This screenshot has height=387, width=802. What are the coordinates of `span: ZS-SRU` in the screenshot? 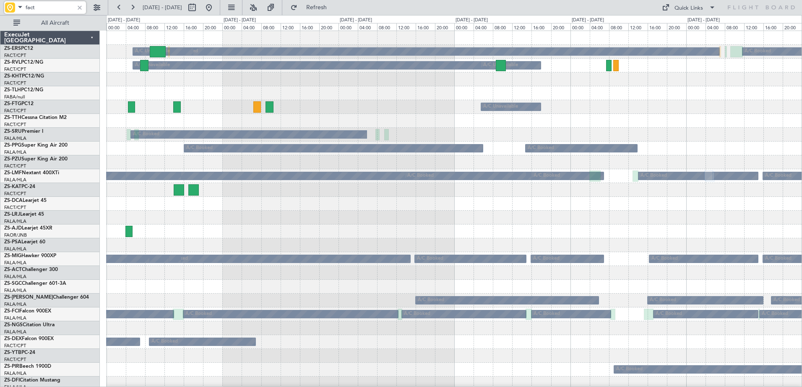 It's located at (13, 132).